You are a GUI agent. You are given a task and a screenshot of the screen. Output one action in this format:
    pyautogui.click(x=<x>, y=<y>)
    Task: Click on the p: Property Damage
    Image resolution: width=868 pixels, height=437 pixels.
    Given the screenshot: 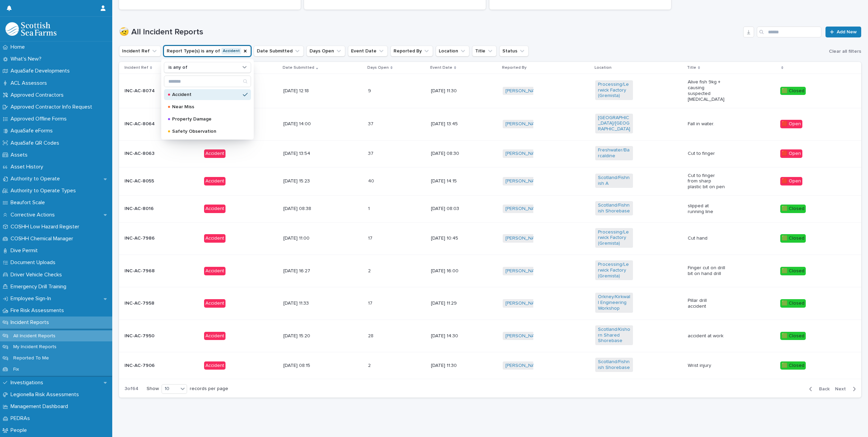 What is the action you would take?
    pyautogui.click(x=206, y=119)
    